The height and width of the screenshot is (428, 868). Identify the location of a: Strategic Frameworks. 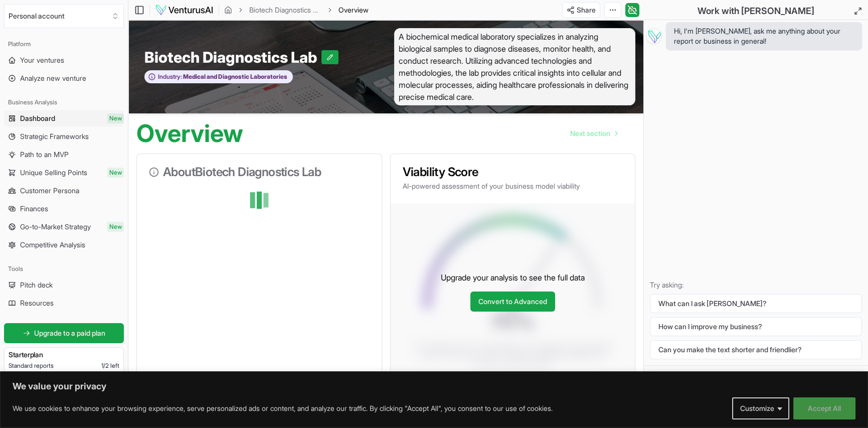
(64, 136).